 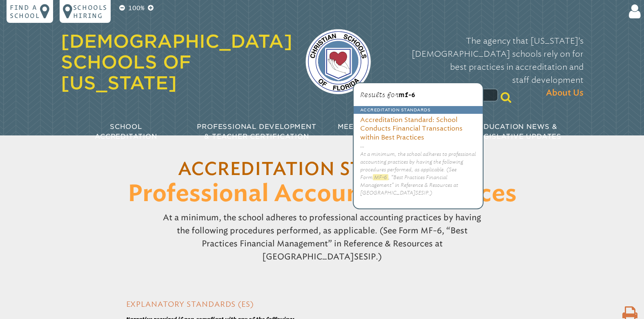 What do you see at coordinates (418, 128) in the screenshot?
I see `a: Accreditation Standard: School Conducts Financial Transactions within Best Practices` at bounding box center [418, 128].